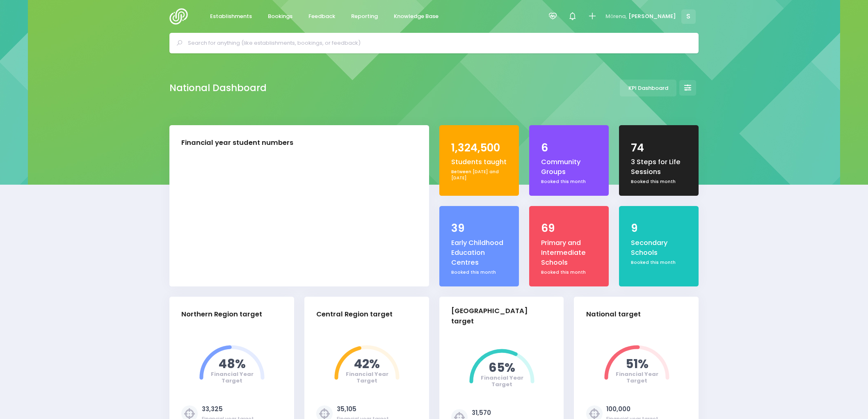 The image size is (868, 419). What do you see at coordinates (479, 148) in the screenshot?
I see `div: 1,324,500` at bounding box center [479, 148].